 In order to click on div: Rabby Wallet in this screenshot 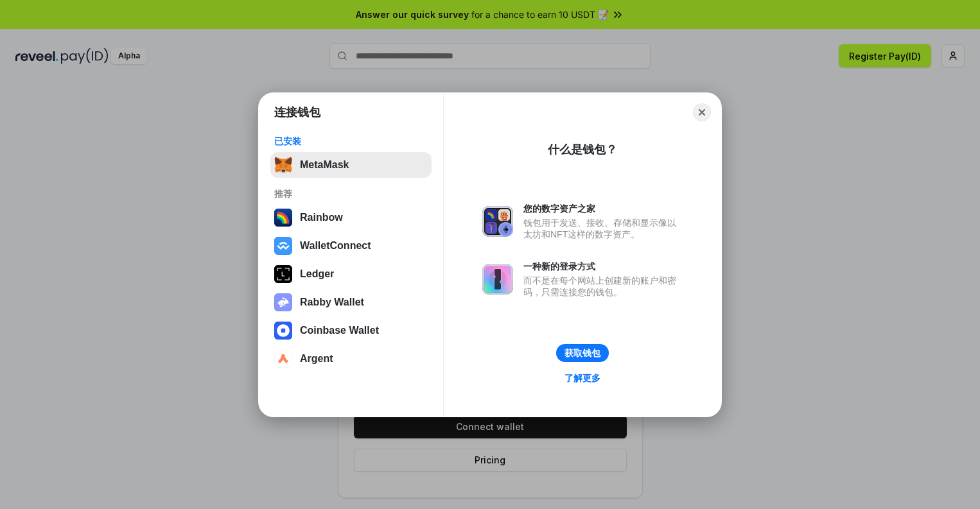, I will do `click(332, 302)`.